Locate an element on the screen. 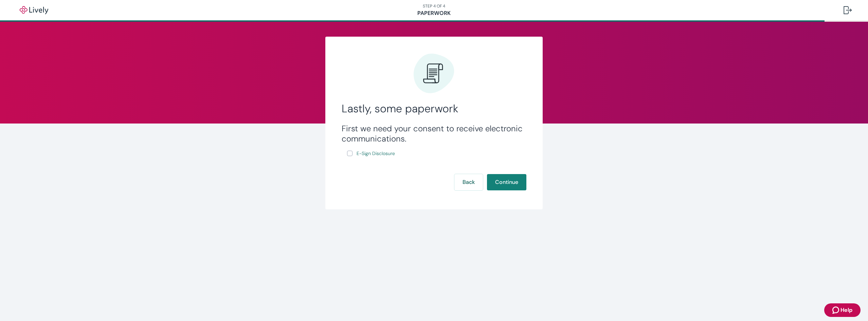  img: Lively is located at coordinates (34, 11).